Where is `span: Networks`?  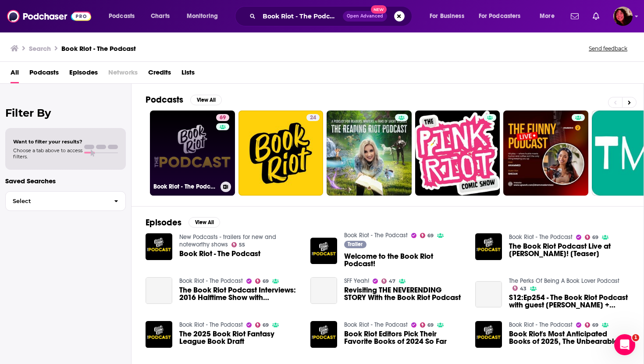 span: Networks is located at coordinates (123, 74).